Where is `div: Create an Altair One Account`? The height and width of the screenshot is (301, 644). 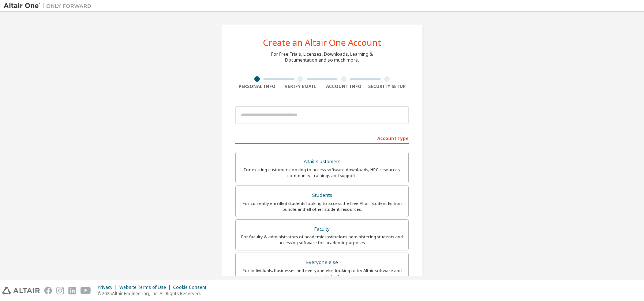
div: Create an Altair One Account is located at coordinates (322, 43).